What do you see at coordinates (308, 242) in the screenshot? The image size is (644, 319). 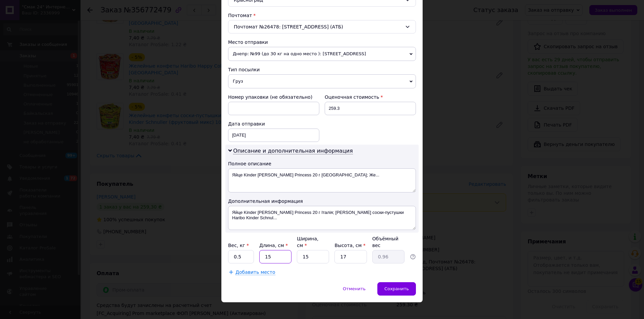 I see `label: Ширина, см` at bounding box center [308, 242].